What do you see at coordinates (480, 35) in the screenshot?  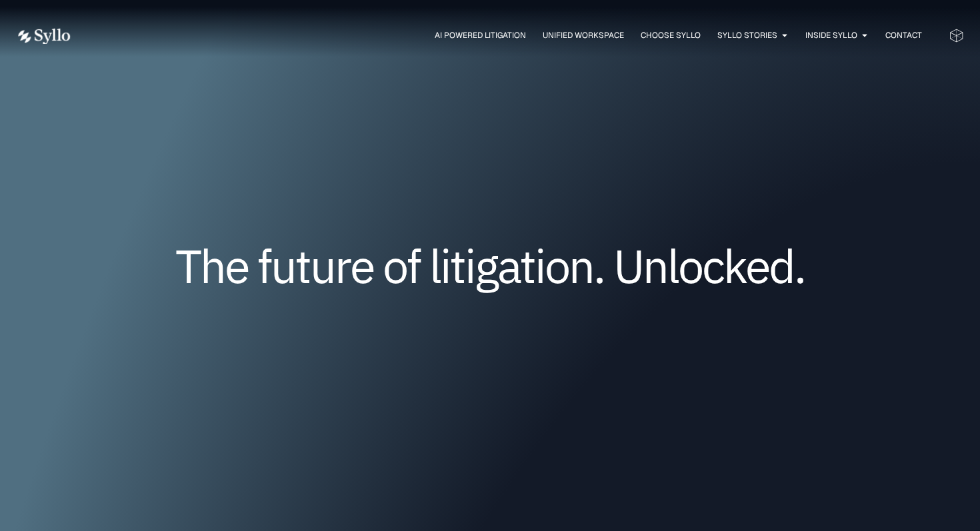 I see `a: AI Powered Litigation` at bounding box center [480, 35].